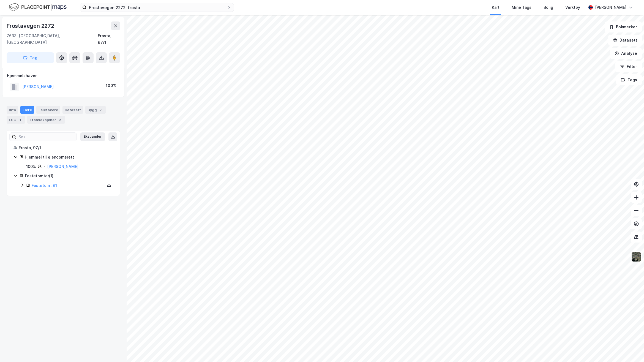 The image size is (644, 362). Describe the element at coordinates (92, 137) in the screenshot. I see `button: Ekspander` at that location.